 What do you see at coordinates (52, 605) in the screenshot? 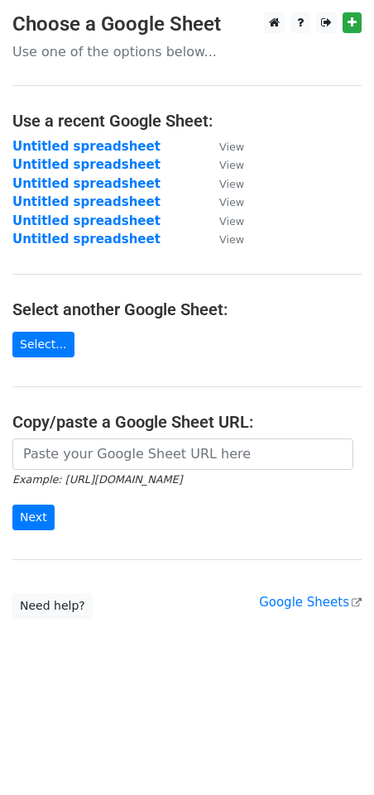
I see `a: Need help?` at bounding box center [52, 605].